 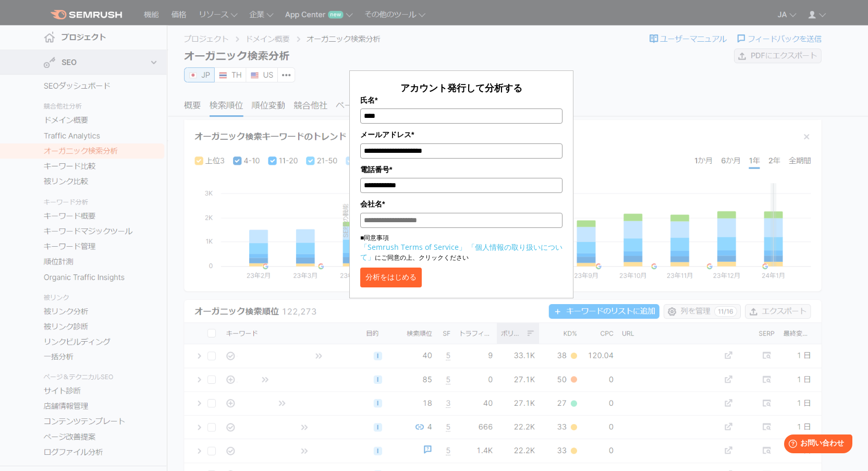 What do you see at coordinates (462, 169) in the screenshot?
I see `label: 電話番号*` at bounding box center [462, 169].